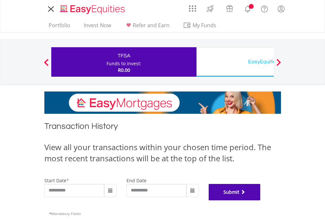 This screenshot has width=325, height=220. What do you see at coordinates (59, 27) in the screenshot?
I see `a: Portfolio` at bounding box center [59, 27].